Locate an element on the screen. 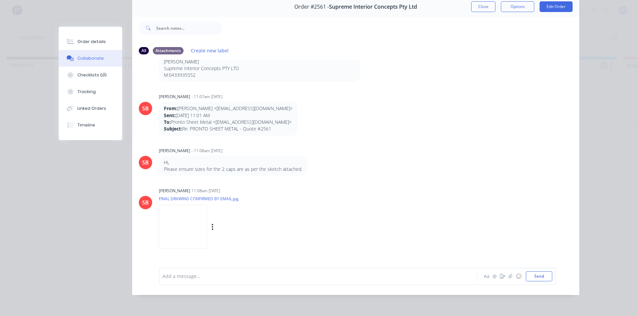  div: Collaborate is located at coordinates (90, 58).